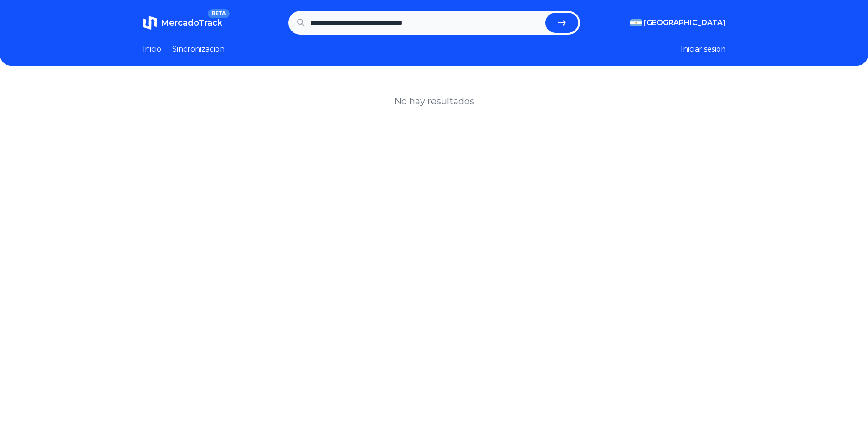  What do you see at coordinates (191, 23) in the screenshot?
I see `span: MercadoTrack` at bounding box center [191, 23].